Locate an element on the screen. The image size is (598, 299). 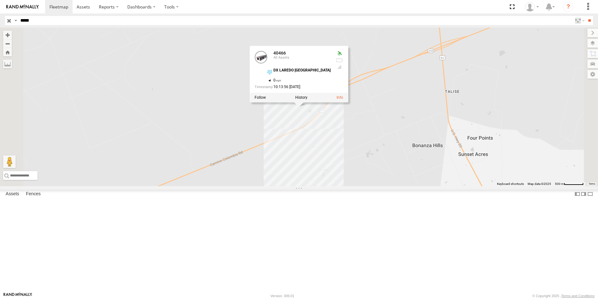
label: Realtime tracking of Asset is located at coordinates (260, 98).